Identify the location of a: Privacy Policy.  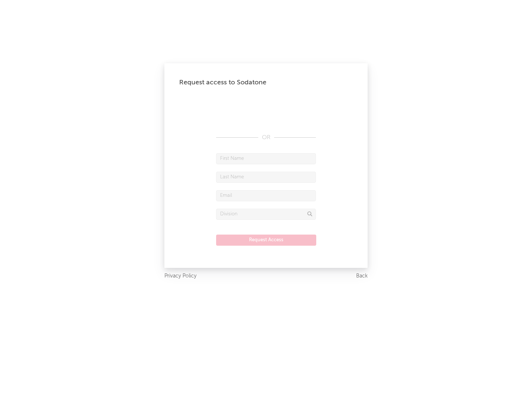
(180, 276).